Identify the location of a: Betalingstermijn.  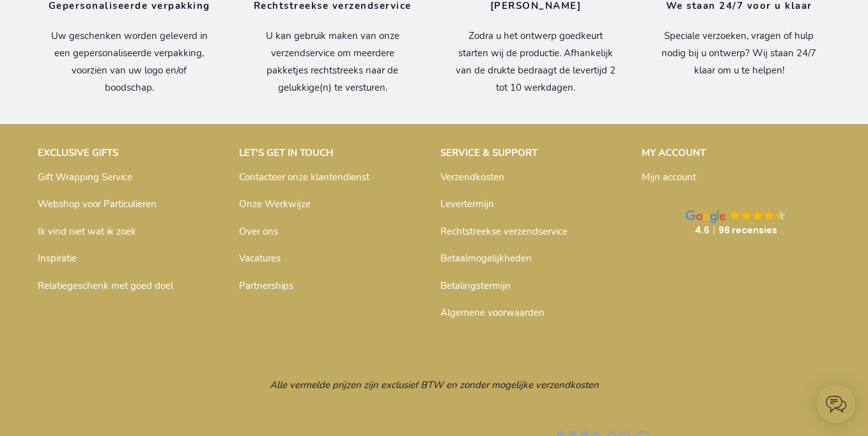
(476, 286).